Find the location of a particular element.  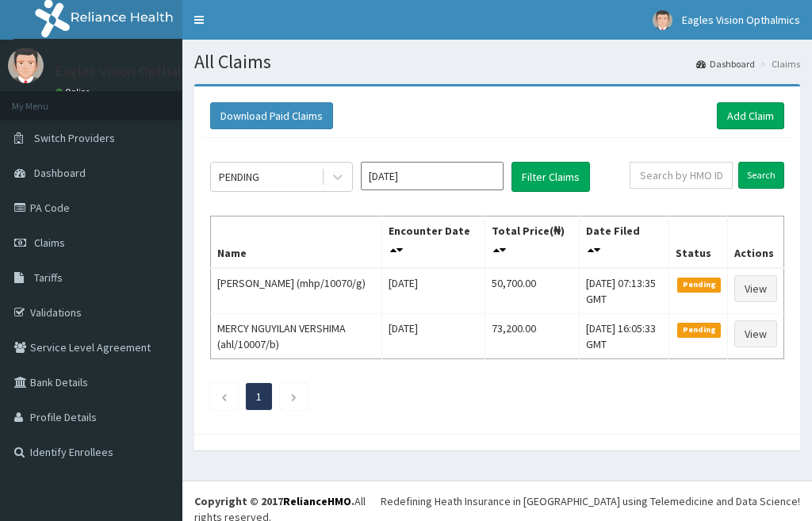

span: Eagles Vision Opthalmics is located at coordinates (741, 20).